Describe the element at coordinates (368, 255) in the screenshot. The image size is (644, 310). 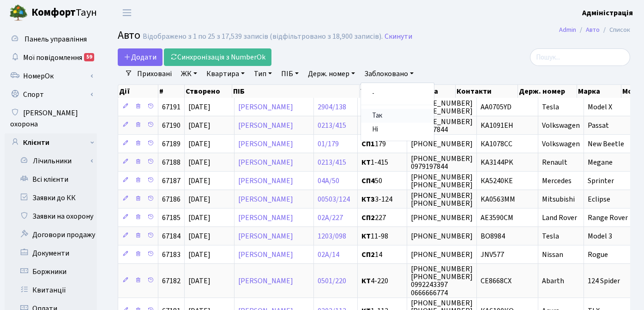
I see `b: СП2` at that location.